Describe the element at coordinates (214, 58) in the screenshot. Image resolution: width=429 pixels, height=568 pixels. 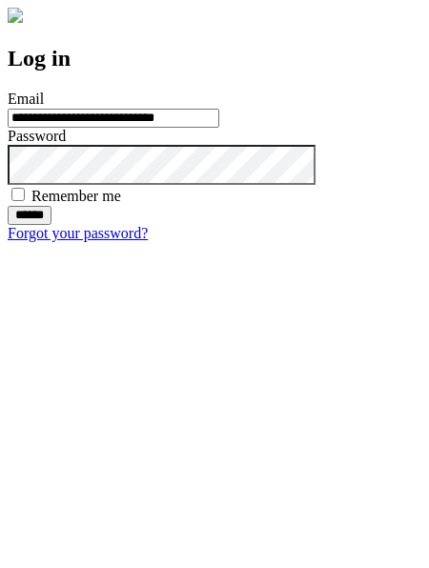
I see `h2: Log in` at that location.